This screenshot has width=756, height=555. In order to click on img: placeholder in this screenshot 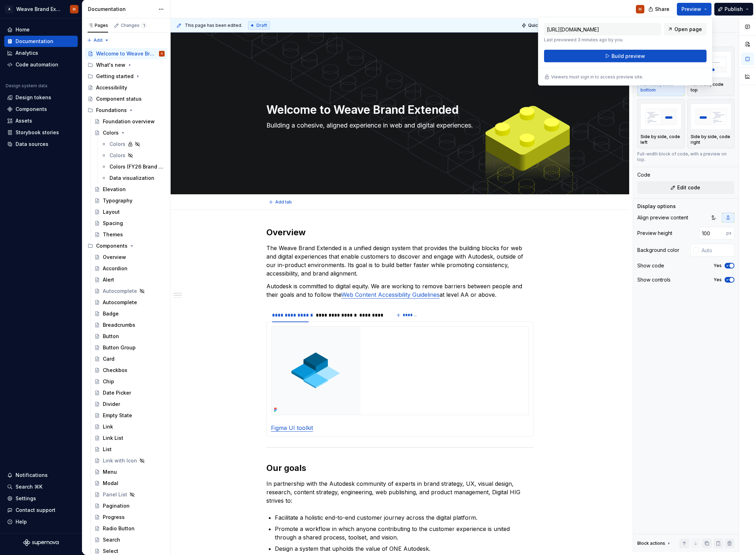, I will do `click(712, 117)`.